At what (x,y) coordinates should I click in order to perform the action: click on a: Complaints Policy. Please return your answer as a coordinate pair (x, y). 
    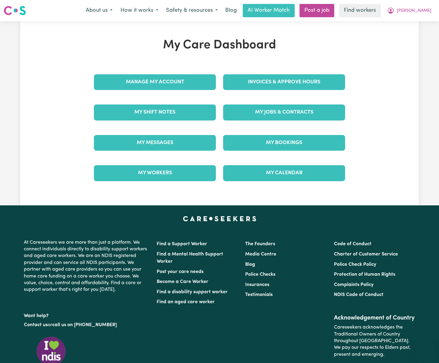
    Looking at the image, I should click on (354, 285).